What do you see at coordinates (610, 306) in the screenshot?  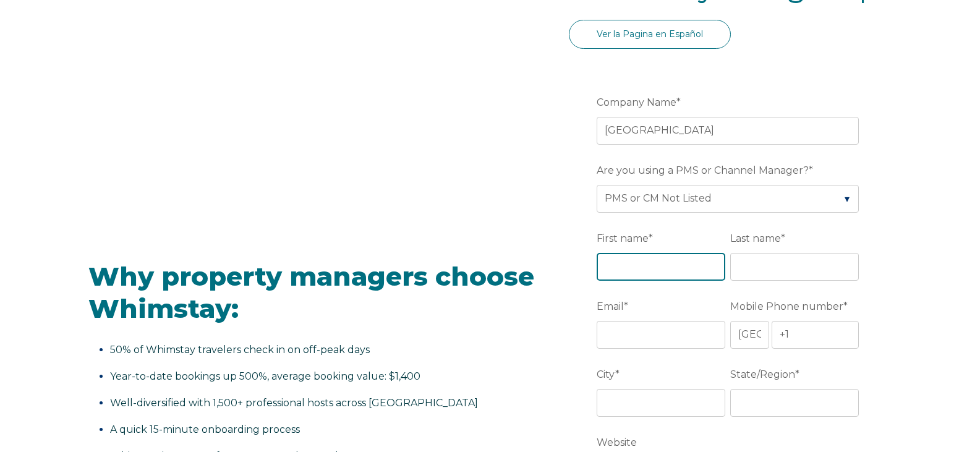 I see `span: Email` at bounding box center [610, 306].